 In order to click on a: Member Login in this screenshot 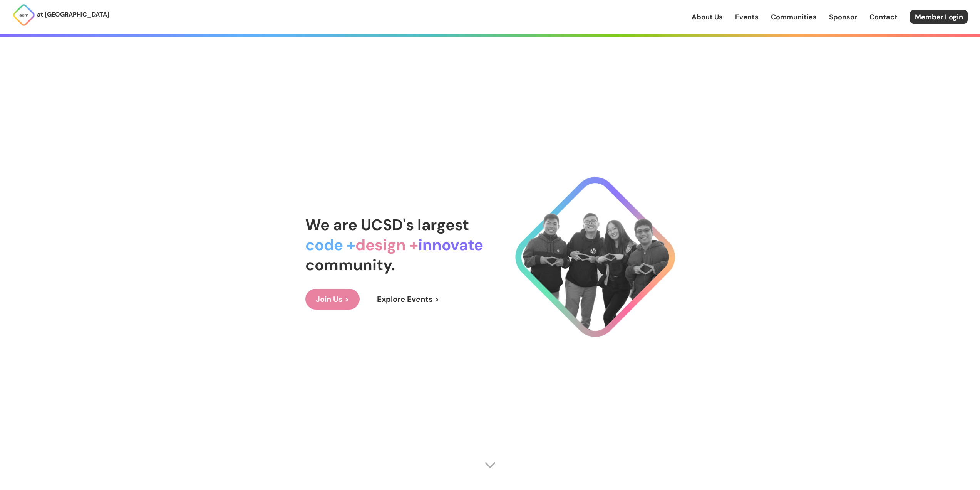, I will do `click(939, 17)`.